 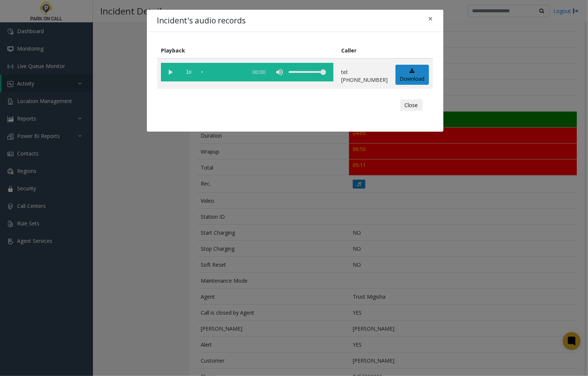 I want to click on div: scrub bar, so click(x=223, y=72).